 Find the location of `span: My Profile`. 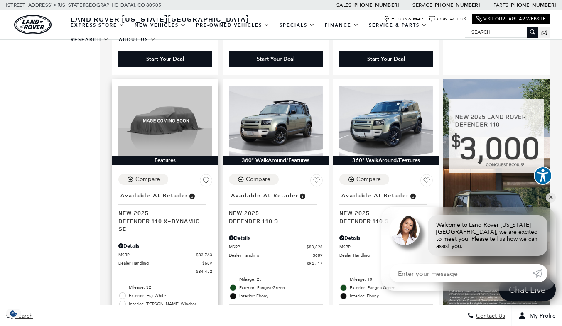

span: My Profile is located at coordinates (541, 316).